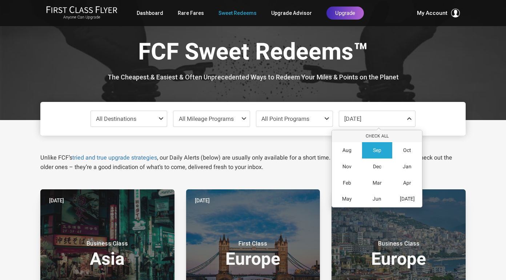 The image size is (506, 280). I want to click on span: All Point Programs, so click(285, 119).